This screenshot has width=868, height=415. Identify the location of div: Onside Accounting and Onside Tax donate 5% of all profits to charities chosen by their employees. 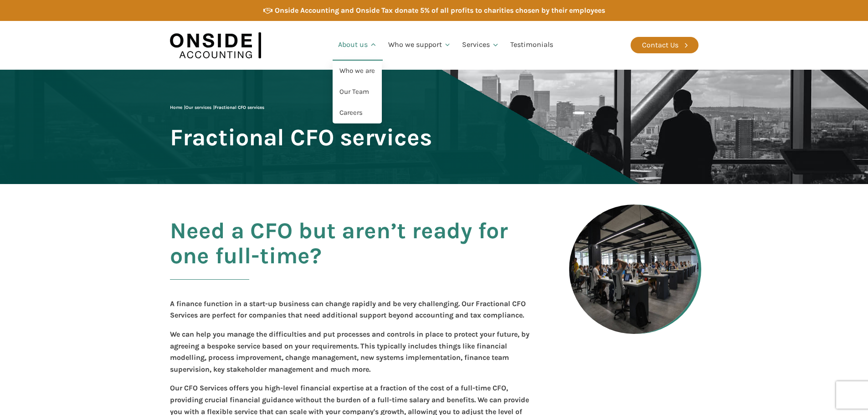
(440, 10).